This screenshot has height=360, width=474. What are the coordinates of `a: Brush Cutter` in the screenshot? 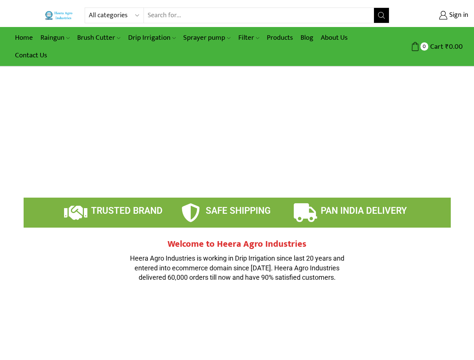 It's located at (99, 37).